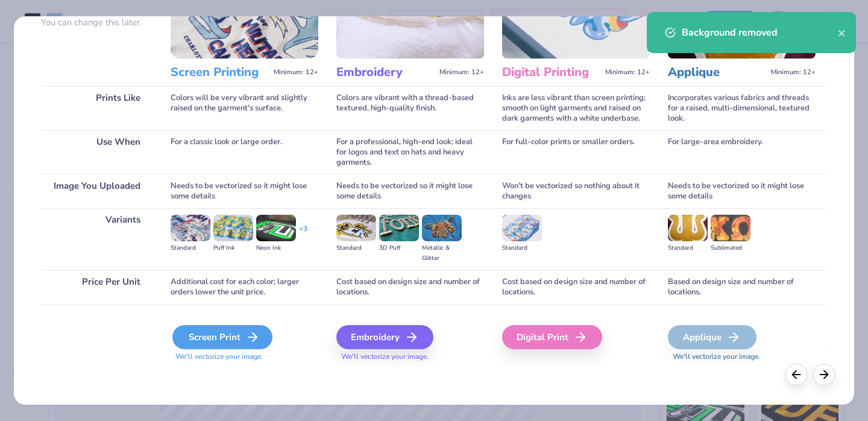  What do you see at coordinates (711, 337) in the screenshot?
I see `div: Applique` at bounding box center [711, 337].